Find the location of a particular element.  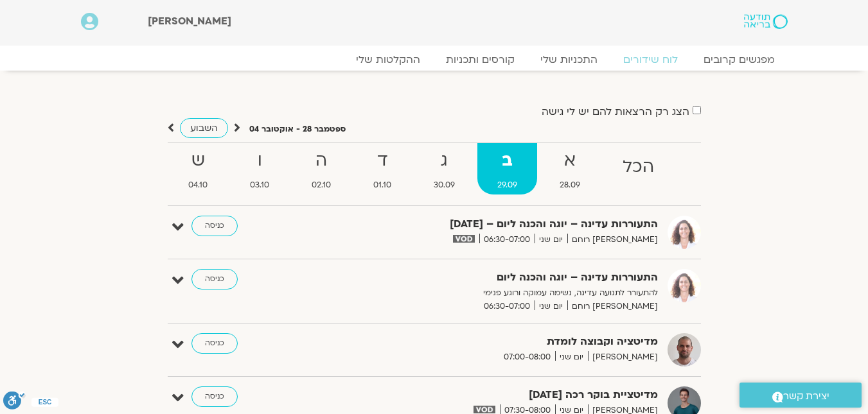

strong: הכל is located at coordinates (638, 167).